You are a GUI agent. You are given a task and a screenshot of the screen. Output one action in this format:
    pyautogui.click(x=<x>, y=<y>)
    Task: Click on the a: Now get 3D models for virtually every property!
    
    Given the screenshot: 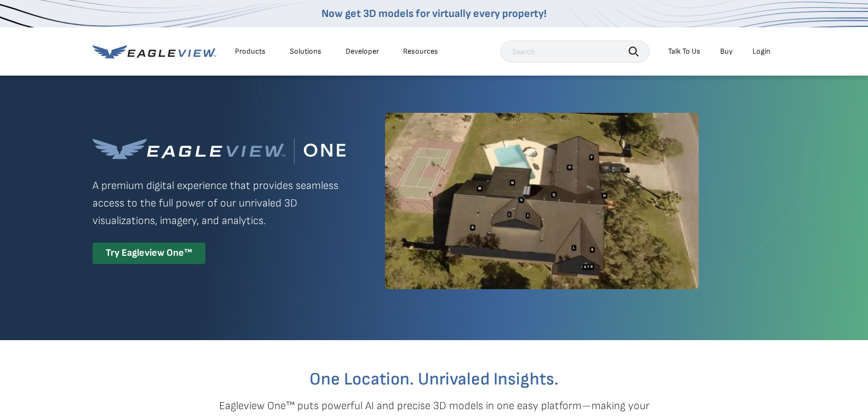 What is the action you would take?
    pyautogui.click(x=433, y=14)
    